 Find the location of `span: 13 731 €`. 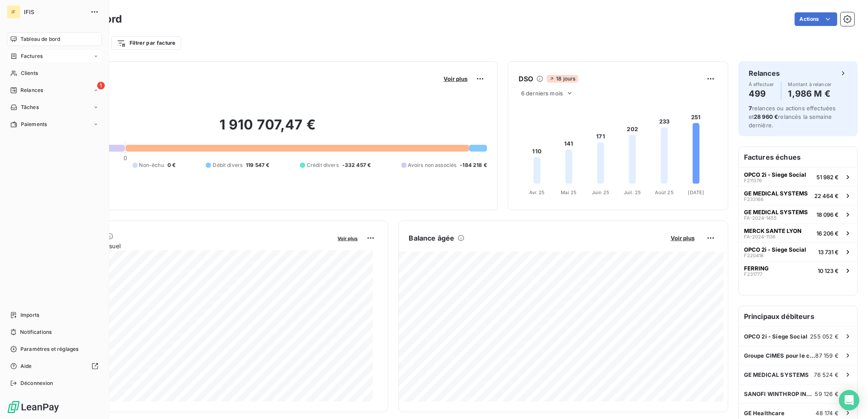

span: 13 731 € is located at coordinates (828, 252).